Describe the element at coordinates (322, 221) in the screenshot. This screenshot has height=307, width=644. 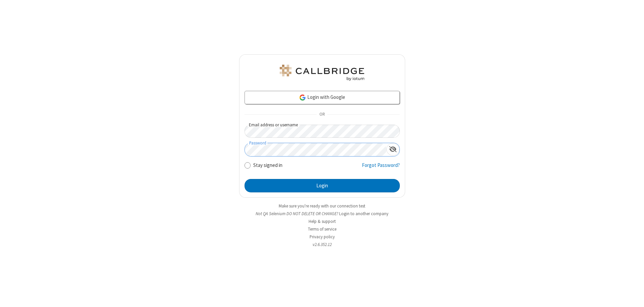
I see `a: Help & support` at that location.